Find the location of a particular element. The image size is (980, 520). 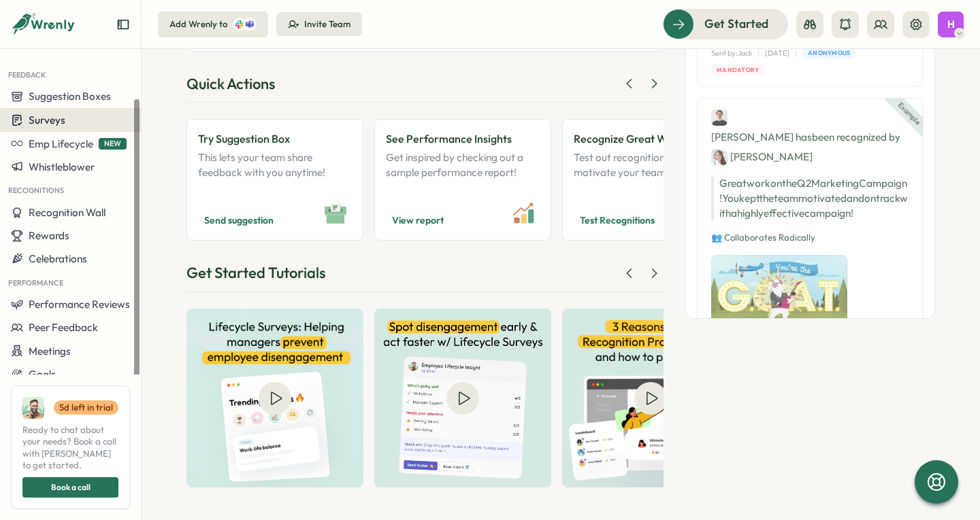

span: Recognition Wall is located at coordinates (66, 212).